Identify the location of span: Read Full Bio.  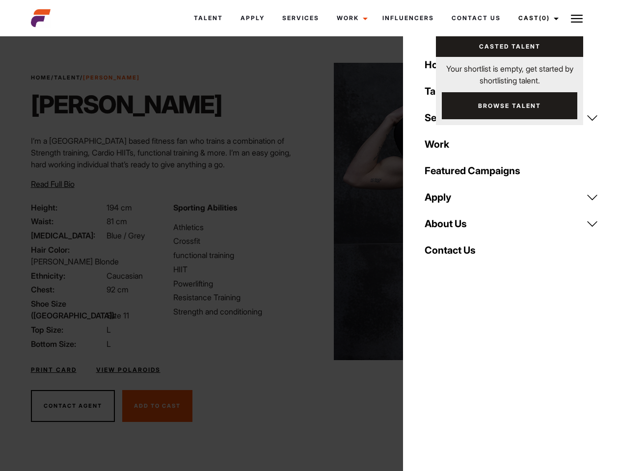
(53, 184).